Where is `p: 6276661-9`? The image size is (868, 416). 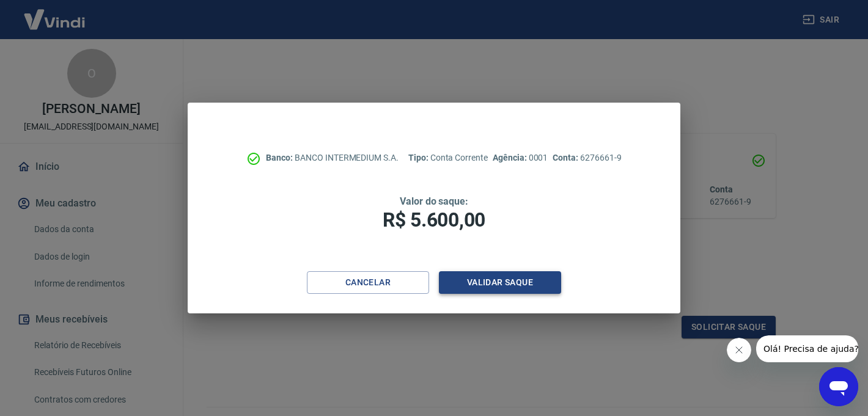 p: 6276661-9 is located at coordinates (587, 157).